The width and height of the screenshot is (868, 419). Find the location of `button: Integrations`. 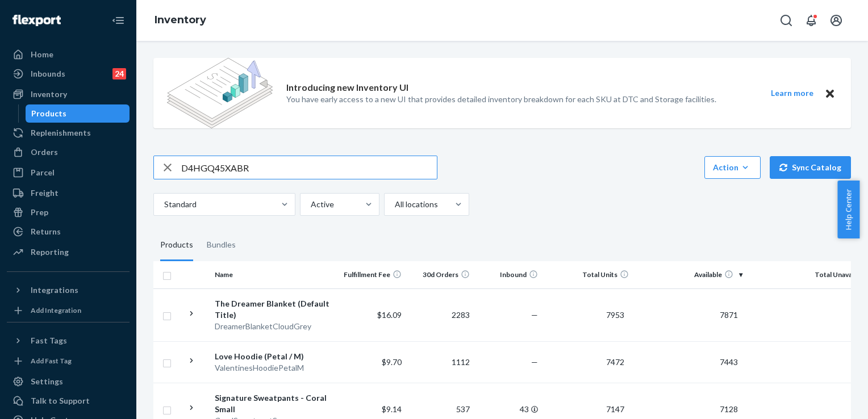

button: Integrations is located at coordinates (68, 290).